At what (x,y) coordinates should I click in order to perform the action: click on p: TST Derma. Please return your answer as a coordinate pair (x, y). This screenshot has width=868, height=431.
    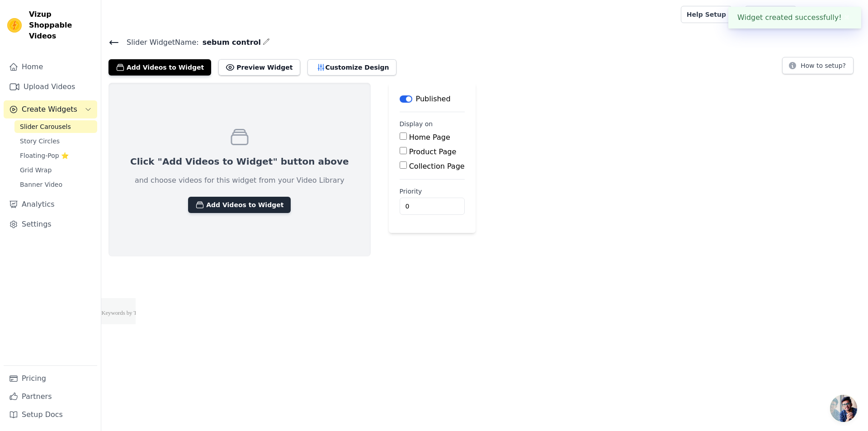
    Looking at the image, I should click on (840, 15).